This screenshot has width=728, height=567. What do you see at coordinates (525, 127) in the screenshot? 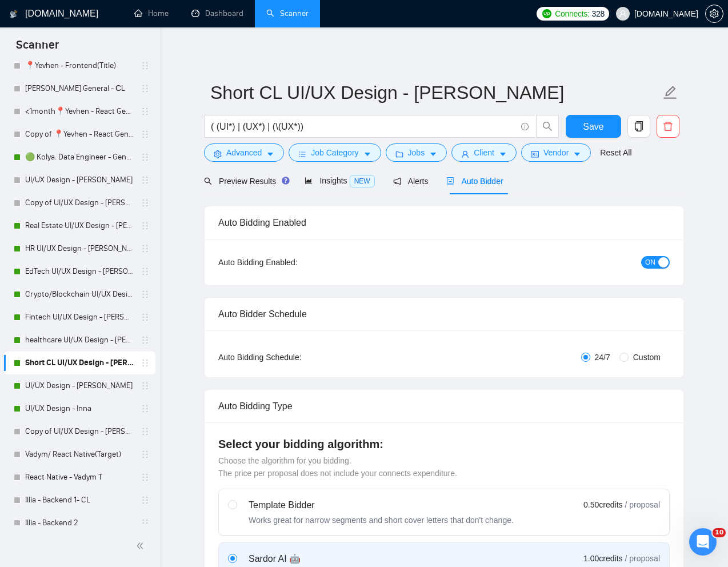
I see `span: info-circle` at bounding box center [525, 127].